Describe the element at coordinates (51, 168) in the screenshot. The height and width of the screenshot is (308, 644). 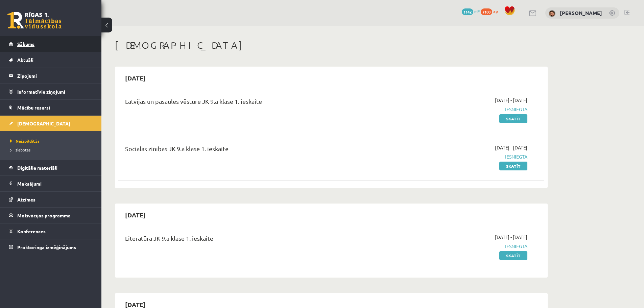
I see `a: Digitālie materiāli` at that location.